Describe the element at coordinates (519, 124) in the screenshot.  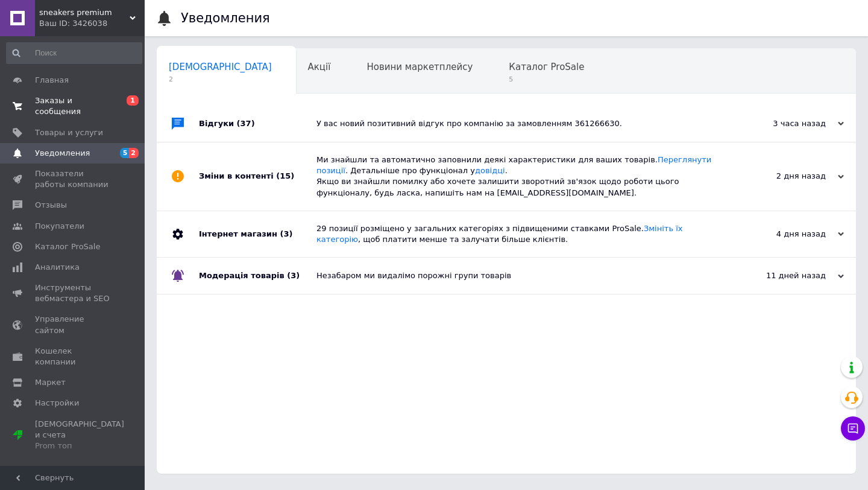
I see `div: У вас новий позитивний відгук про компанію за замовленням 361266630.` at that location.